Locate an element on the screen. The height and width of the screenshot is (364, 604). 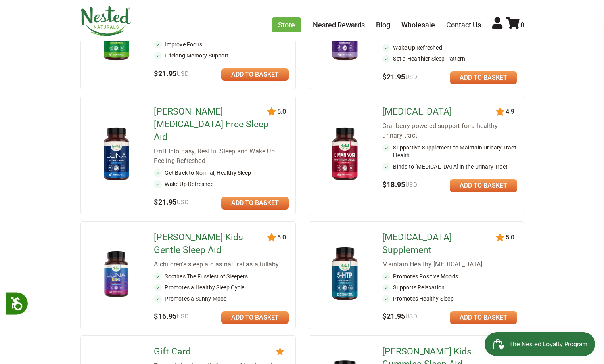
a: Gift Card is located at coordinates (211, 352).